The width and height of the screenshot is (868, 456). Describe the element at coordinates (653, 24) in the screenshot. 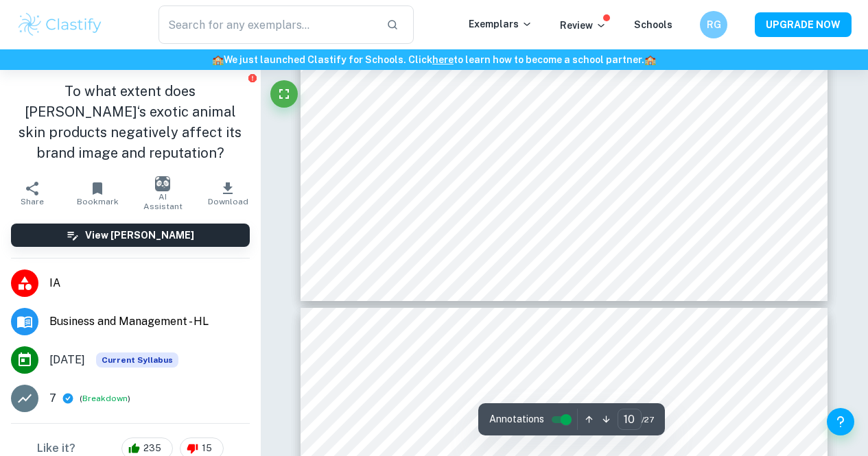

I see `a: Schools` at that location.